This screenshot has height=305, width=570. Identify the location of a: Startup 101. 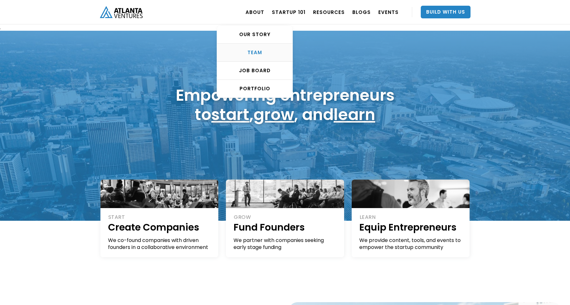
(289, 12).